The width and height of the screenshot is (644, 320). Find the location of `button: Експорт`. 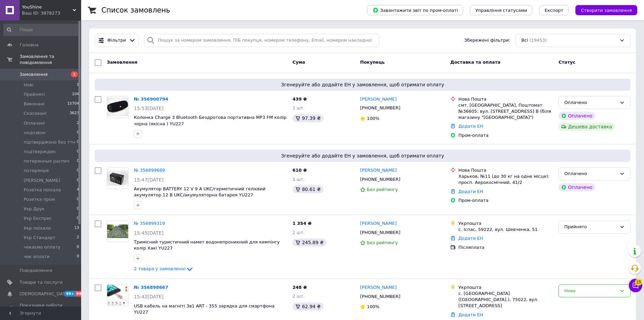

button: Експорт is located at coordinates (554, 10).